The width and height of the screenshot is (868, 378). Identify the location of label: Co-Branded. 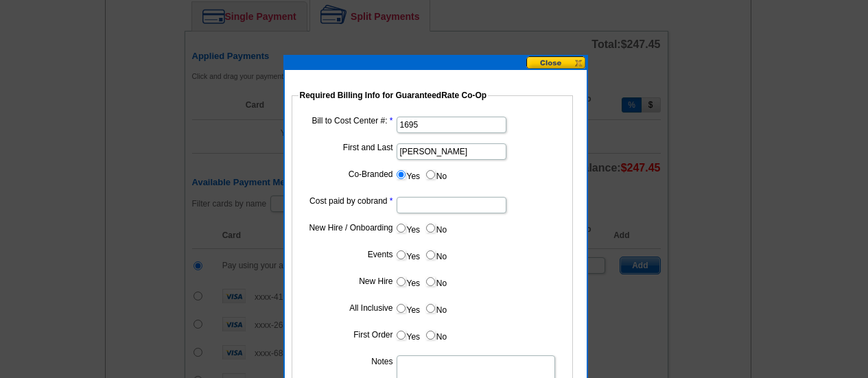
(347, 175).